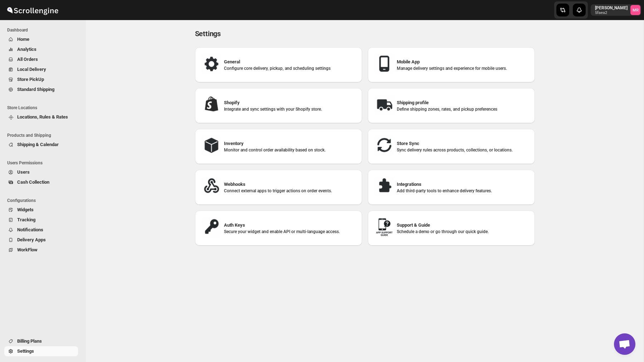  I want to click on p: Manage delivery settings and experience for mobile users., so click(463, 68).